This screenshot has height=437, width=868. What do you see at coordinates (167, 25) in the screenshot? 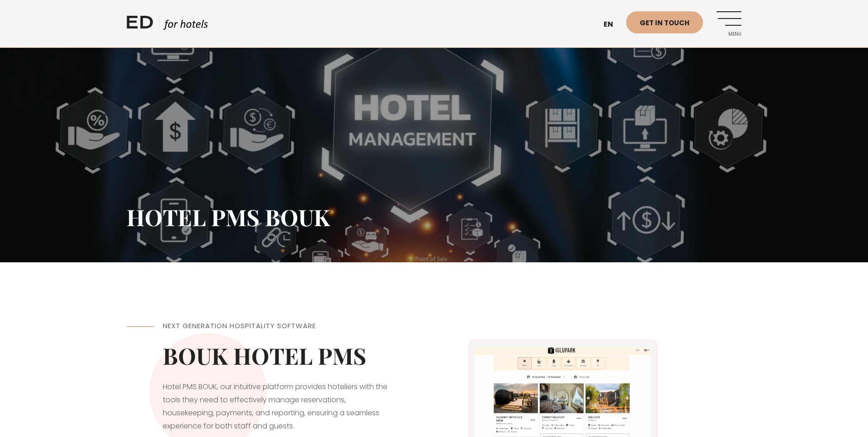
I see `a: ED HOTELS` at bounding box center [167, 25].